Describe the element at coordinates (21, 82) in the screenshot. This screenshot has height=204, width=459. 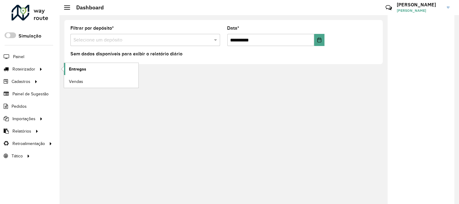
I see `span: Cadastros` at that location.